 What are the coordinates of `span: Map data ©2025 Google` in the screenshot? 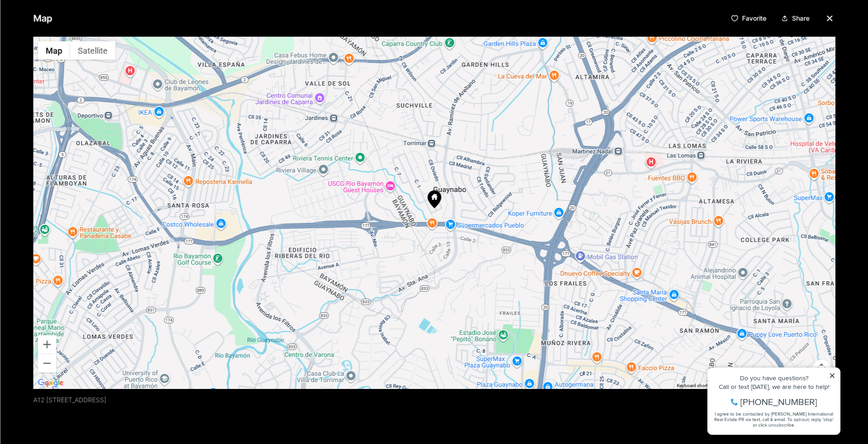 It's located at (746, 386).